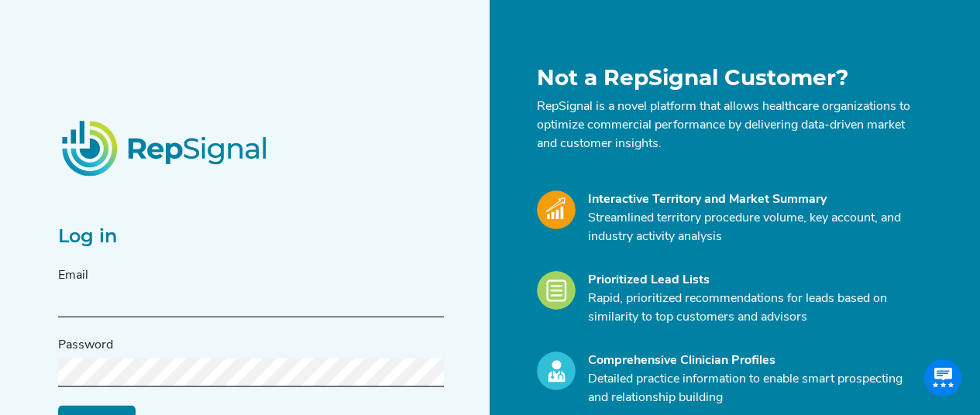 The image size is (980, 415). What do you see at coordinates (751, 199) in the screenshot?
I see `div: Interactive Territory and Market Summary` at bounding box center [751, 199].